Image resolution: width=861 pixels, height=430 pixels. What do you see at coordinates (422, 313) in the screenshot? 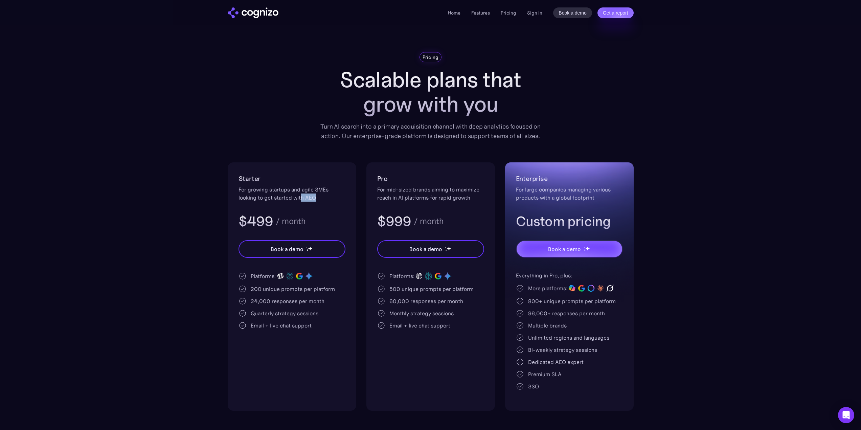
I see `div: Monthly strategy sessions` at bounding box center [422, 313].